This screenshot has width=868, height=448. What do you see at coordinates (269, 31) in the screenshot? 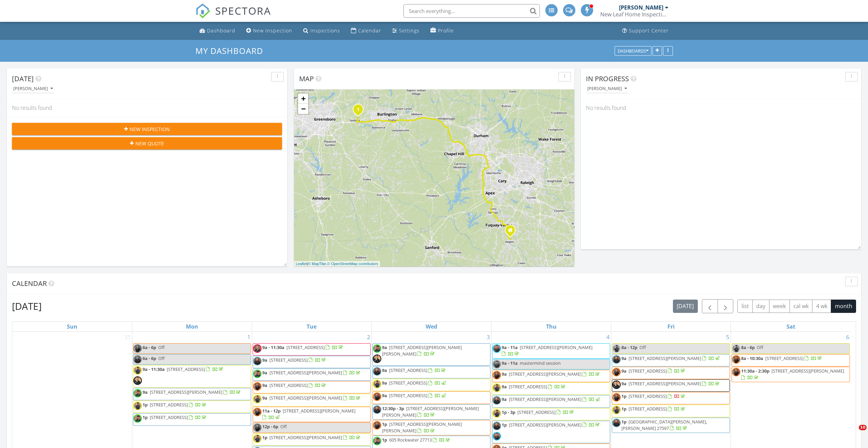
I see `a: New Inspection` at bounding box center [269, 31].